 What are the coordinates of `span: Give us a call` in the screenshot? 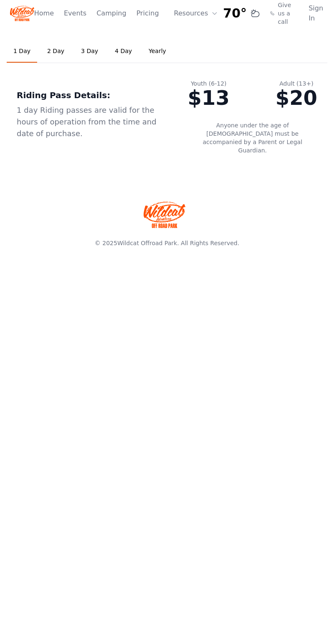 It's located at (288, 13).